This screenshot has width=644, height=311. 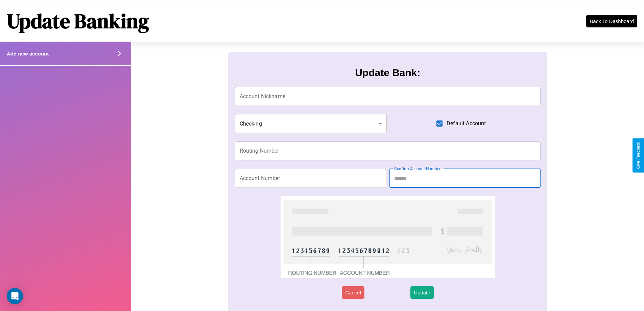 I want to click on div: Open Intercom Messenger, so click(x=15, y=296).